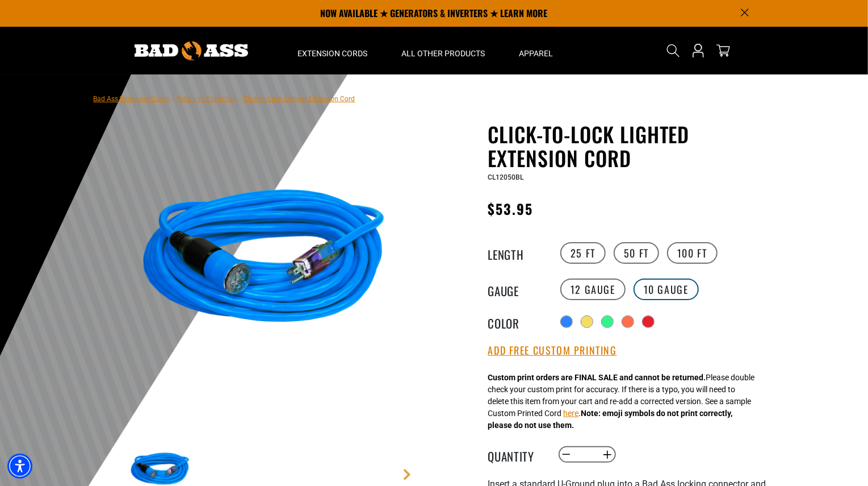 The image size is (868, 486). Describe the element at coordinates (698, 51) in the screenshot. I see `a: Open this option` at that location.